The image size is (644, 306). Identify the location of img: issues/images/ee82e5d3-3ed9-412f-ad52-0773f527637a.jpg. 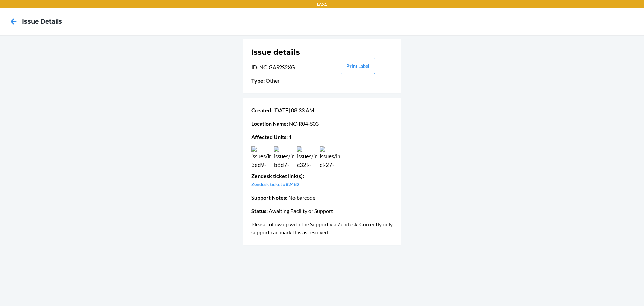
(261, 156).